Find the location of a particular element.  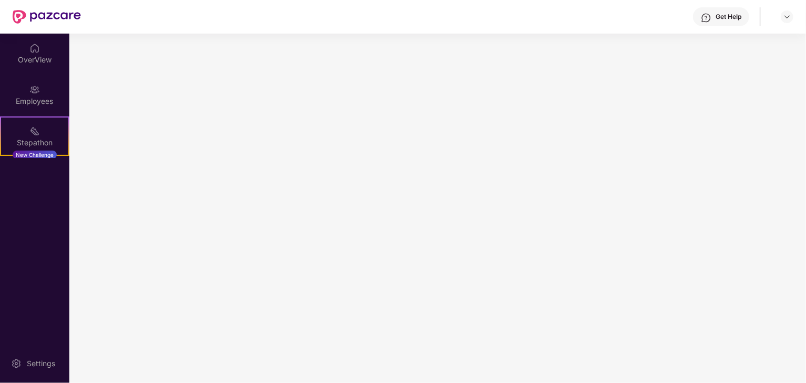

div: New Challenge is located at coordinates (35, 155).